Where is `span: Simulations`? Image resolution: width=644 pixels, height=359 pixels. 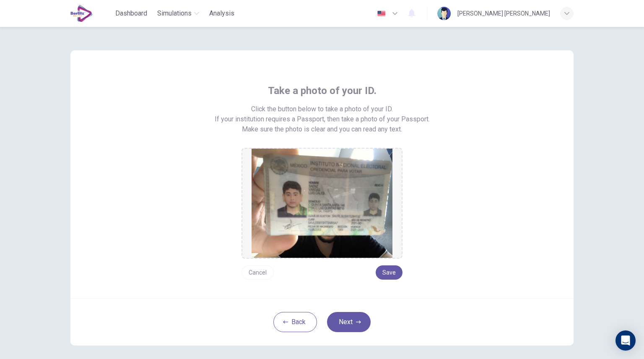
span: Simulations is located at coordinates (174, 13).